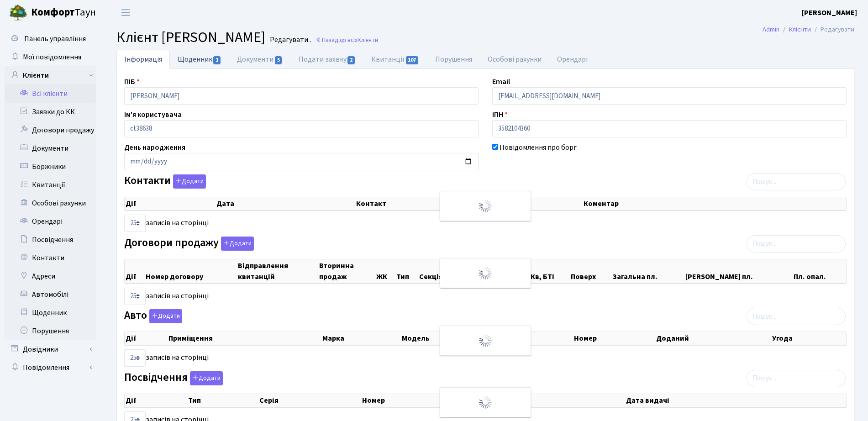 The height and width of the screenshot is (421, 868). What do you see at coordinates (500, 114) in the screenshot?
I see `label: ІПН` at bounding box center [500, 114].